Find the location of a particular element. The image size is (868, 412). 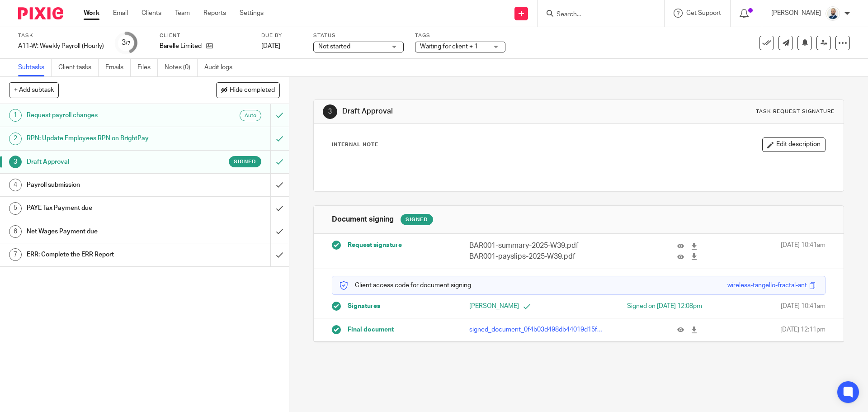

label: Tags is located at coordinates (460, 36).